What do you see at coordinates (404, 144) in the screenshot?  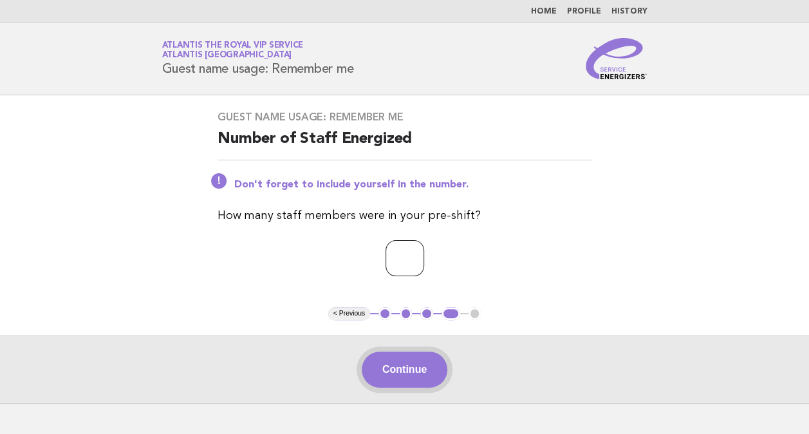 I see `h2: Number of Staff Energized` at bounding box center [404, 144].